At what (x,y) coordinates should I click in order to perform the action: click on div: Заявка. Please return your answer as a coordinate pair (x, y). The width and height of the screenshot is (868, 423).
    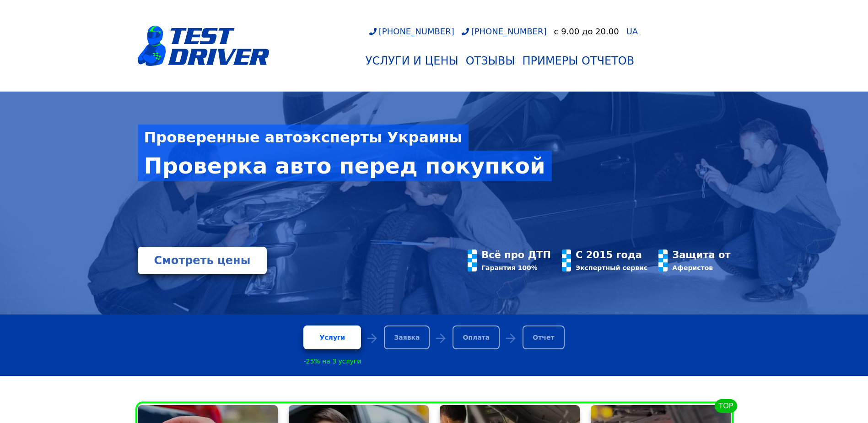
    Looking at the image, I should click on (407, 338).